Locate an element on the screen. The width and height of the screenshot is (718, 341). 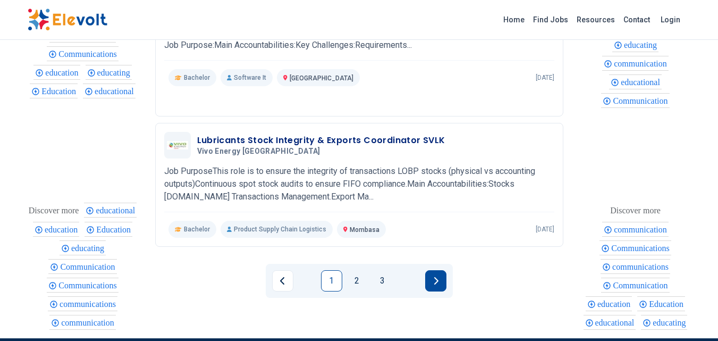
a: Vivo Energy KenyaLubricants Stock Integrity & Exports Coordinator SVLKVivo Energy [GEOGRAPHIC_DAT... is located at coordinates (359, 184).